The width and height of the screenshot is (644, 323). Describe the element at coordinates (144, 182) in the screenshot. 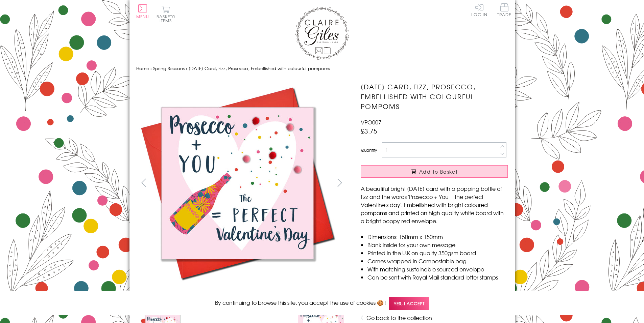

I see `button: prev` at that location.